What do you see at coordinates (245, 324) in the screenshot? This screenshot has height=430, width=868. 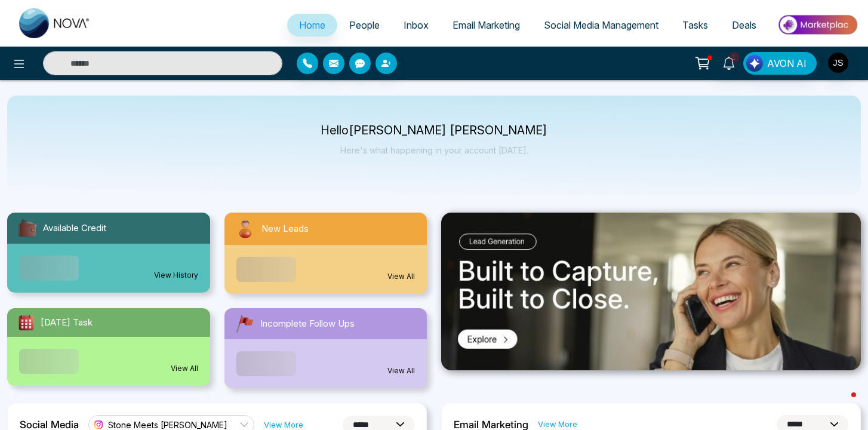 I see `img: followUps.svg` at bounding box center [245, 324].